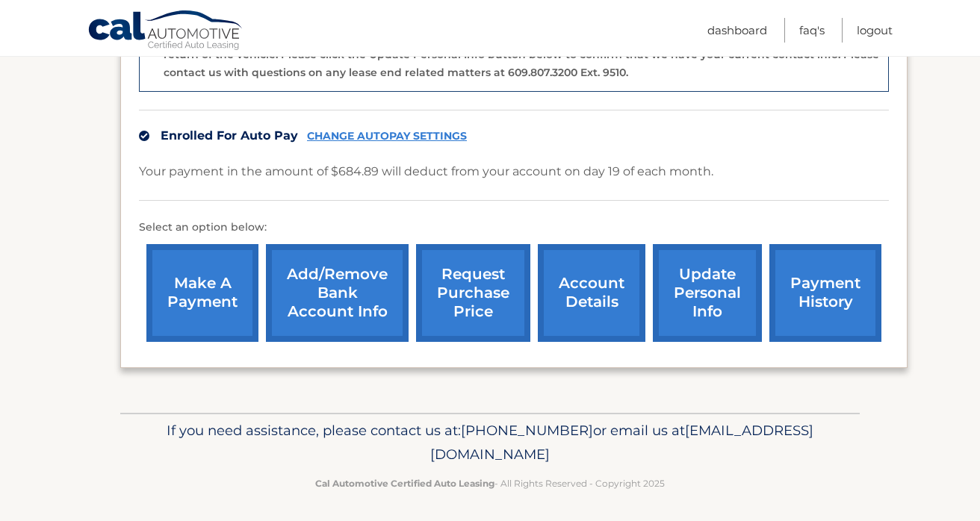 This screenshot has width=980, height=521. Describe the element at coordinates (811, 30) in the screenshot. I see `a: FAQ's` at that location.